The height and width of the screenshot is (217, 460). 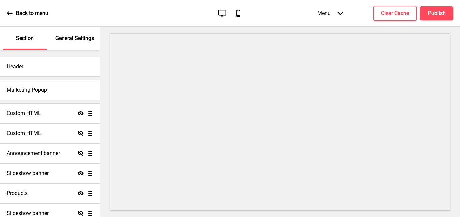 I want to click on h4: Products, so click(x=17, y=194).